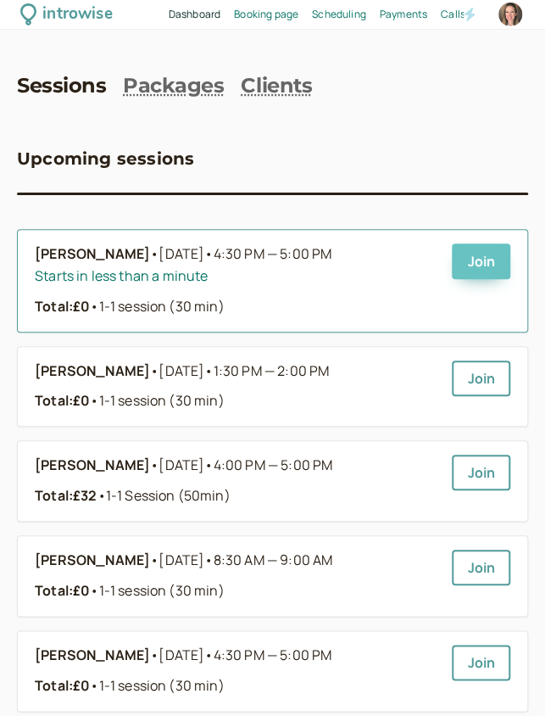  I want to click on h3: Upcoming sessions, so click(105, 159).